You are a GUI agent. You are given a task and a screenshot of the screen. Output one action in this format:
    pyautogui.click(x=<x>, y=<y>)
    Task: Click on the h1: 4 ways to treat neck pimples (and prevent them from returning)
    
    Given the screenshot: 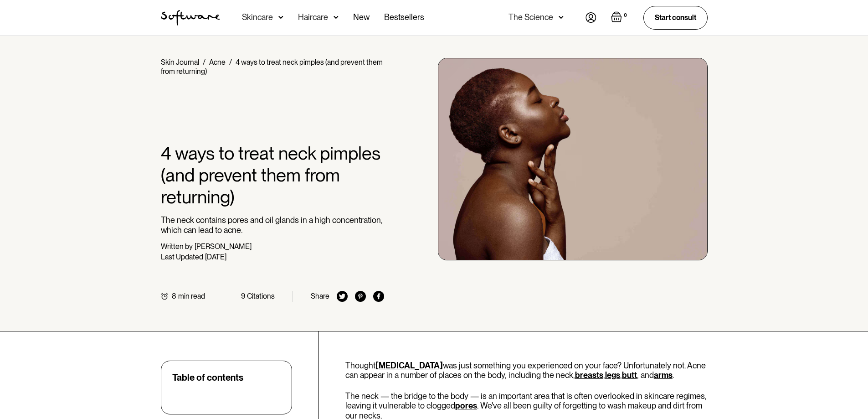 What is the action you would take?
    pyautogui.click(x=273, y=175)
    